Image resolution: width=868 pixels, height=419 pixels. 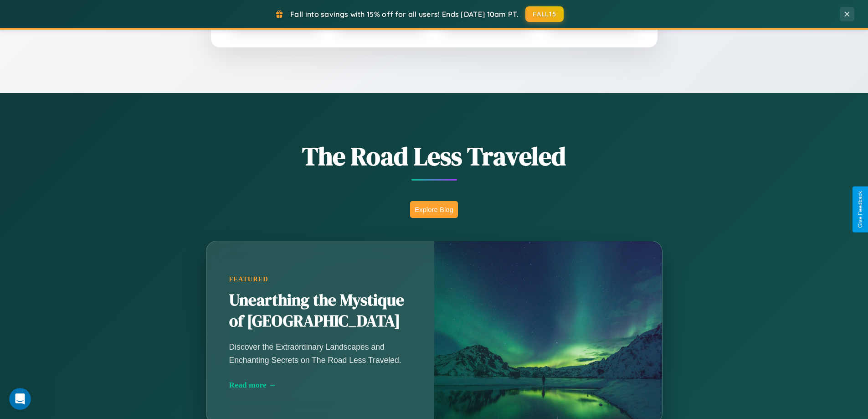 I want to click on div: Read more →, so click(x=320, y=385).